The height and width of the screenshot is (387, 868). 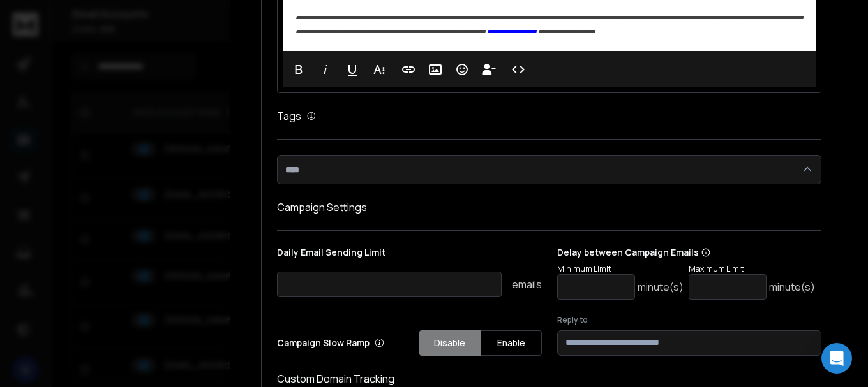 What do you see at coordinates (686, 253) in the screenshot?
I see `p: Delay between Campaign Emails` at bounding box center [686, 253].